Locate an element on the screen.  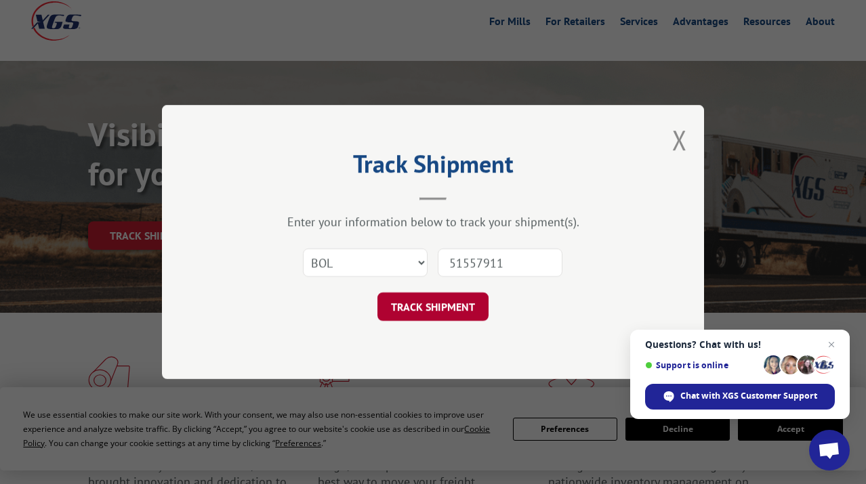
div: Open chat is located at coordinates (829, 450).